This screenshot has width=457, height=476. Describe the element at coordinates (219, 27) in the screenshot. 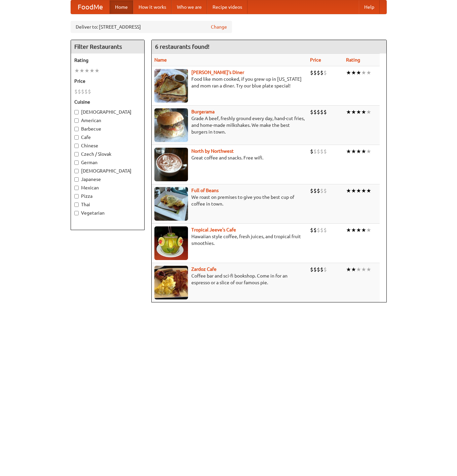

I see `a: Change` at that location.